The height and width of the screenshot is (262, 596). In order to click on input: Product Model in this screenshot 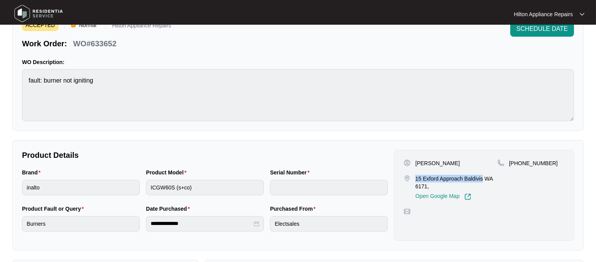, I will do `click(205, 188)`.